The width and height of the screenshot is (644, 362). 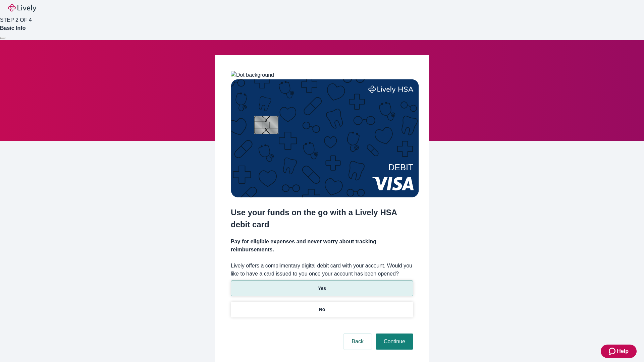 I want to click on span: Help, so click(x=623, y=352).